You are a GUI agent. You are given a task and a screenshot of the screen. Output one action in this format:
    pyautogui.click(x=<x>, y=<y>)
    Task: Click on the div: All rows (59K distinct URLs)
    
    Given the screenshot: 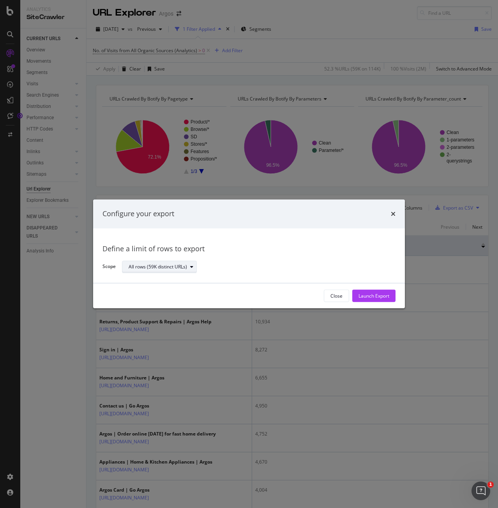 What is the action you would take?
    pyautogui.click(x=158, y=267)
    